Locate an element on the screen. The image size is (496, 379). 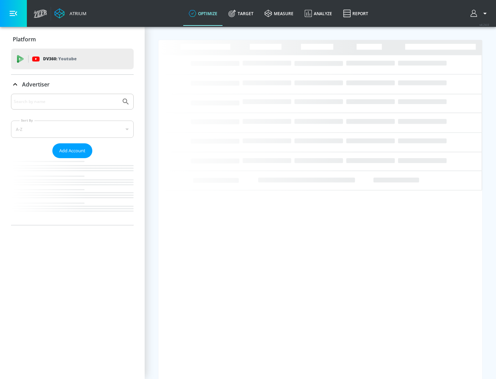
a: Atrium is located at coordinates (70, 13).